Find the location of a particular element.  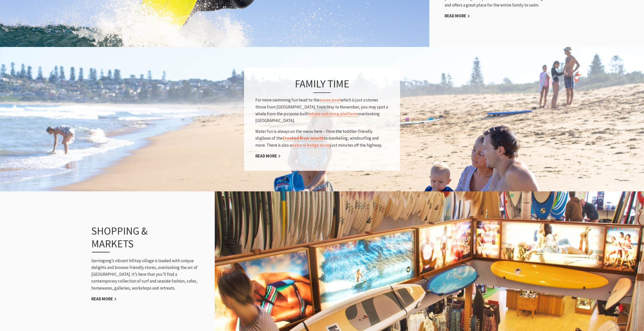

h3: Shopping & Markets is located at coordinates (141, 238).